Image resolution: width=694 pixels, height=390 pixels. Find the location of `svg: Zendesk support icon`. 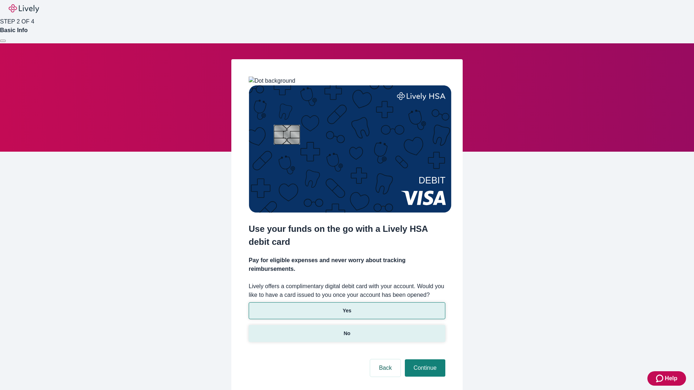

svg: Zendesk support icon is located at coordinates (660, 379).